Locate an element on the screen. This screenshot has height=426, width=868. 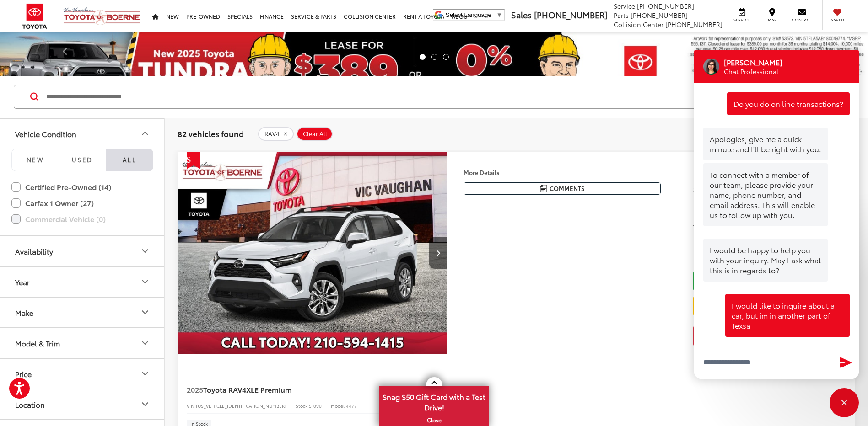
span: SAVINGS is located at coordinates (708, 189).